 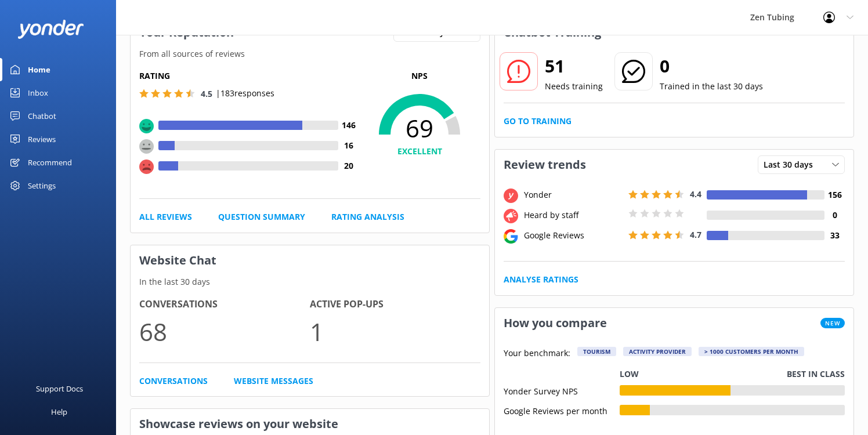 What do you see at coordinates (395, 304) in the screenshot?
I see `h4: Active Pop-ups` at bounding box center [395, 304].